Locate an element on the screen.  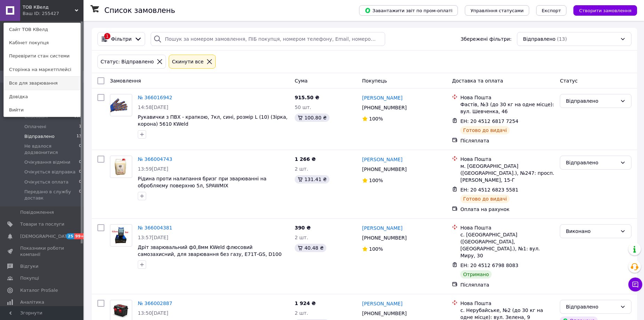
a: Дріт зварювальний ф0,8мм KWeld флюсовий самозахисний, для зварювання без газу, Е71Т-GS, D100 1кг,... is located at coordinates (210, 254).